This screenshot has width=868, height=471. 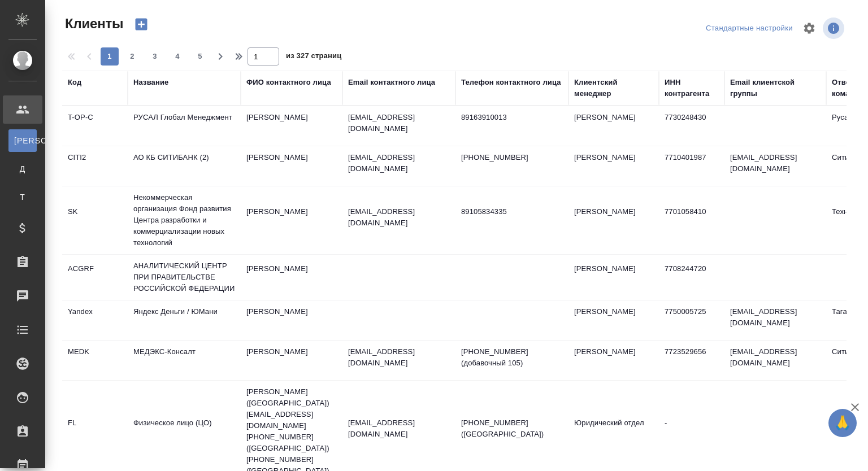 What do you see at coordinates (691, 277) in the screenshot?
I see `td: 7708244720` at bounding box center [691, 277].